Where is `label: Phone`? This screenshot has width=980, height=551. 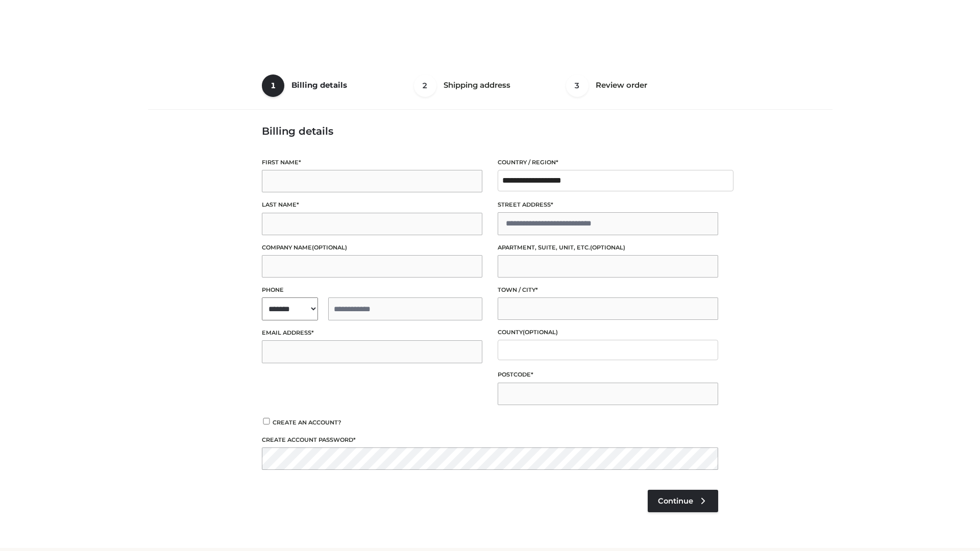 label: Phone is located at coordinates (372, 290).